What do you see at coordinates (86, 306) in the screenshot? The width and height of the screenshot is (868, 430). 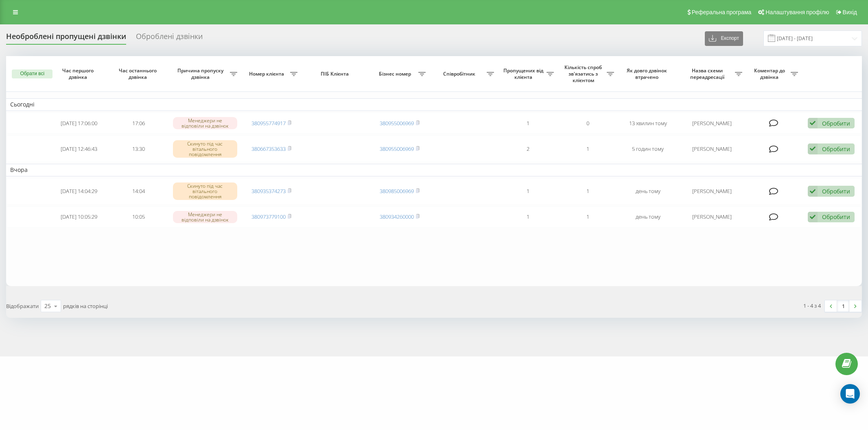 I see `span: рядків на сторінці` at bounding box center [86, 306].